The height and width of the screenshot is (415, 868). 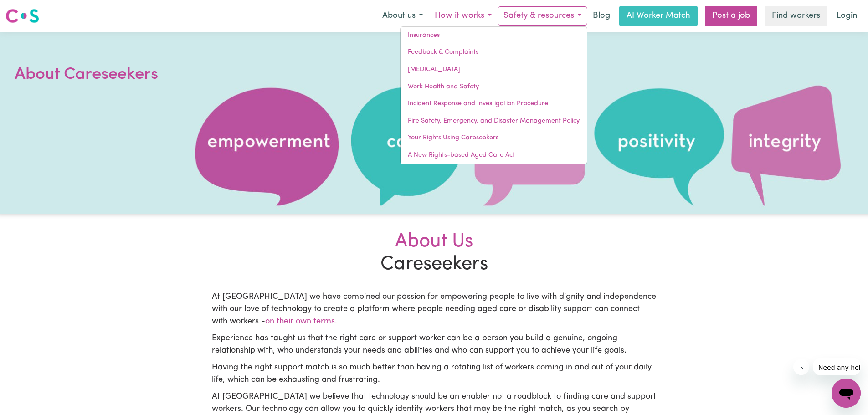 What do you see at coordinates (23, 16) in the screenshot?
I see `a: Careseekers logo` at bounding box center [23, 16].